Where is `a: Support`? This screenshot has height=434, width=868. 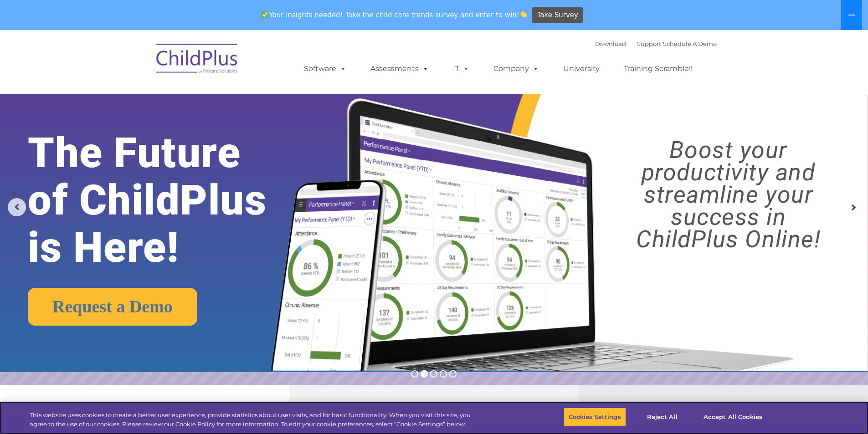 a: Support is located at coordinates (649, 43).